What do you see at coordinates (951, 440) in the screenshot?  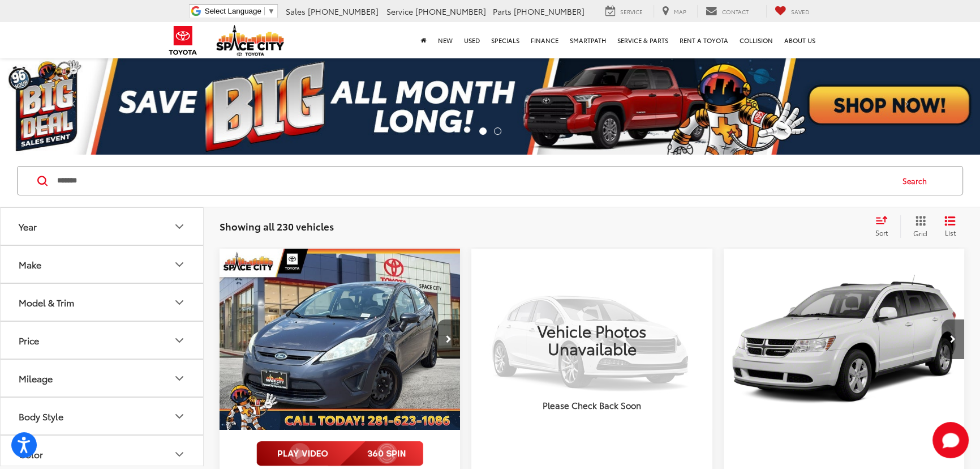 I see `svg: Start Chat` at bounding box center [951, 440].